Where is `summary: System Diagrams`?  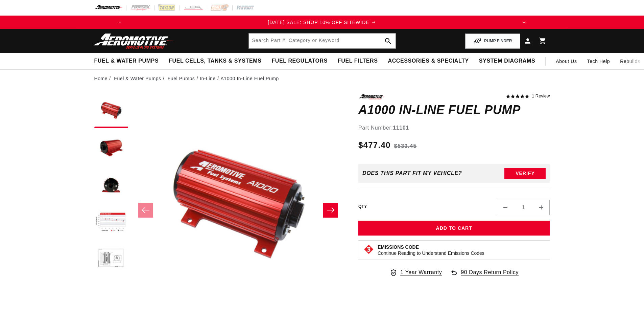
summary: System Diagrams is located at coordinates (507, 61).